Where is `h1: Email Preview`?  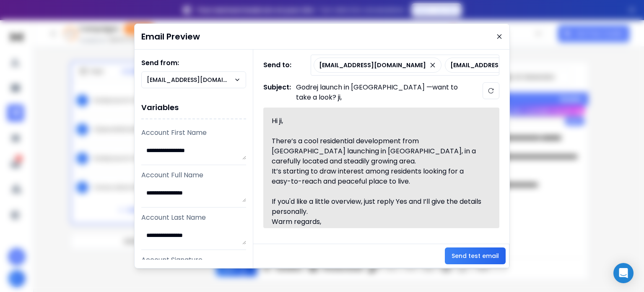
h1: Email Preview is located at coordinates (170, 37).